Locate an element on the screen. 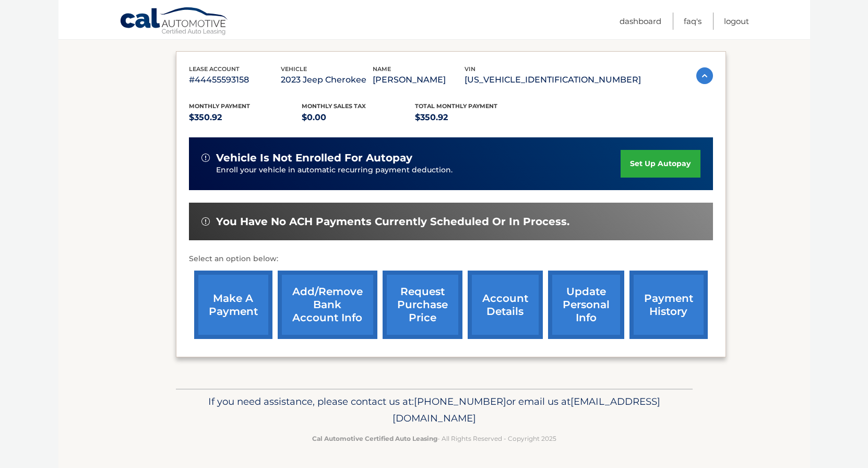 The width and height of the screenshot is (868, 468). p: #44455593158 is located at coordinates (235, 80).